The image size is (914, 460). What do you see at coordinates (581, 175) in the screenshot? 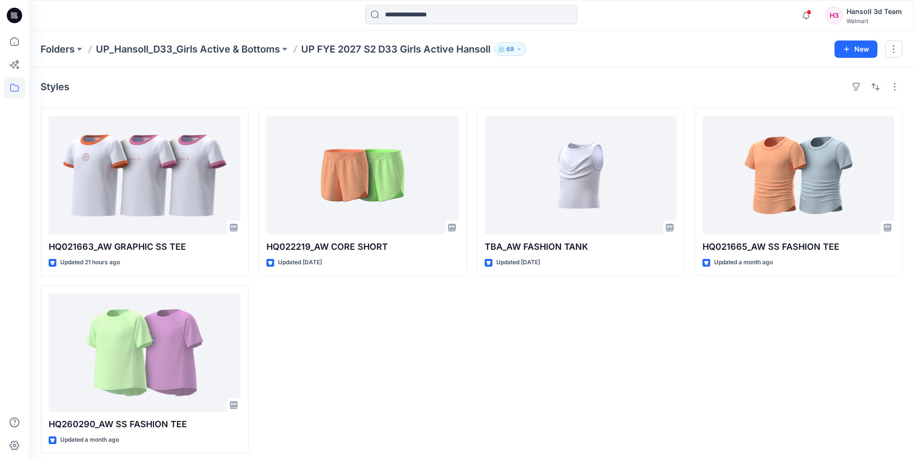
I see `a: TBA_AW FASHION TANK` at bounding box center [581, 175].